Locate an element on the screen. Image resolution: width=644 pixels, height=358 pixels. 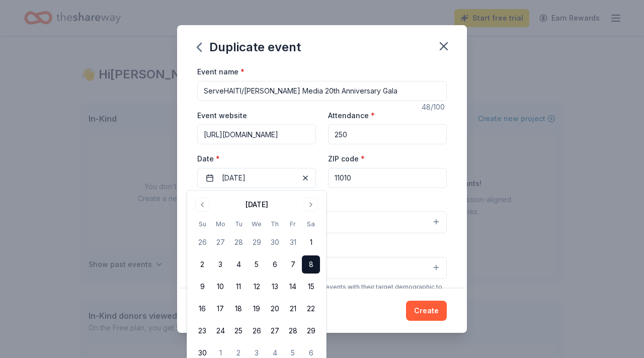
button: 10 is located at coordinates (220, 287).